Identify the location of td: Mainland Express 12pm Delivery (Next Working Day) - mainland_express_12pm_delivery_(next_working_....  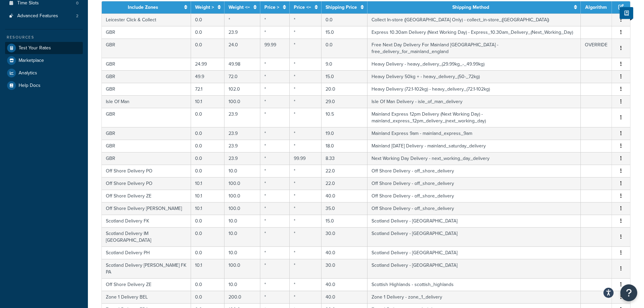
(474, 117).